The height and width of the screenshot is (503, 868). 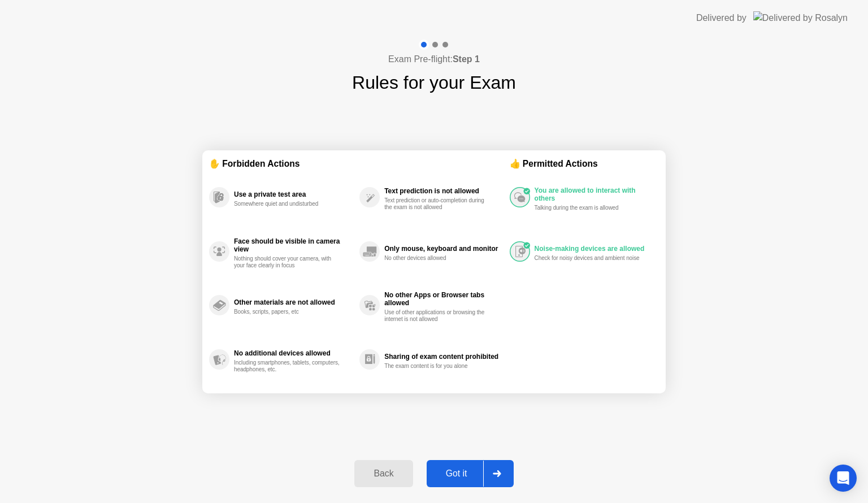 I want to click on div: Face should be visible in camera view, so click(x=294, y=246).